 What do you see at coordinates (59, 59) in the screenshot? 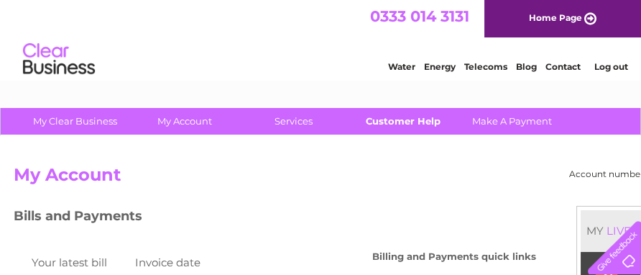
I see `img: logo.png` at bounding box center [59, 59].